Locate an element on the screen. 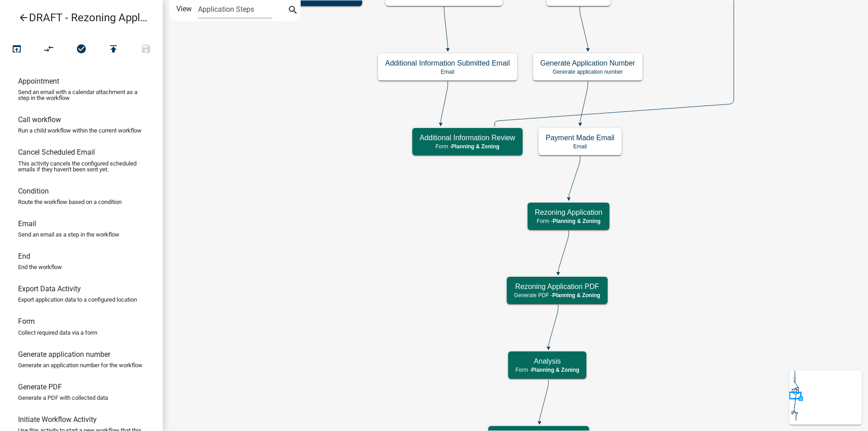 Image resolution: width=868 pixels, height=431 pixels. i: save is located at coordinates (146, 50).